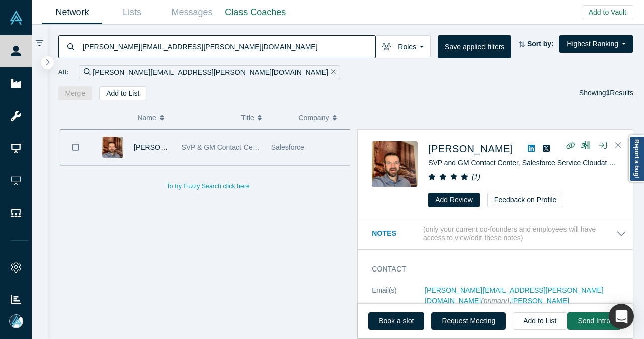  Describe the element at coordinates (16, 18) in the screenshot. I see `img: Alchemist Vault Logo` at that location.